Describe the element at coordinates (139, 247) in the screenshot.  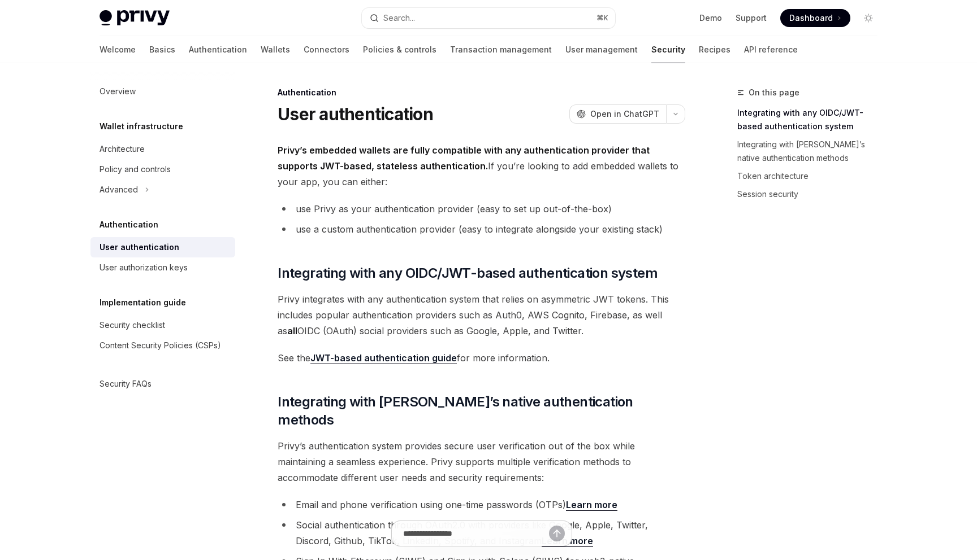
I see `div: User authentication` at that location.